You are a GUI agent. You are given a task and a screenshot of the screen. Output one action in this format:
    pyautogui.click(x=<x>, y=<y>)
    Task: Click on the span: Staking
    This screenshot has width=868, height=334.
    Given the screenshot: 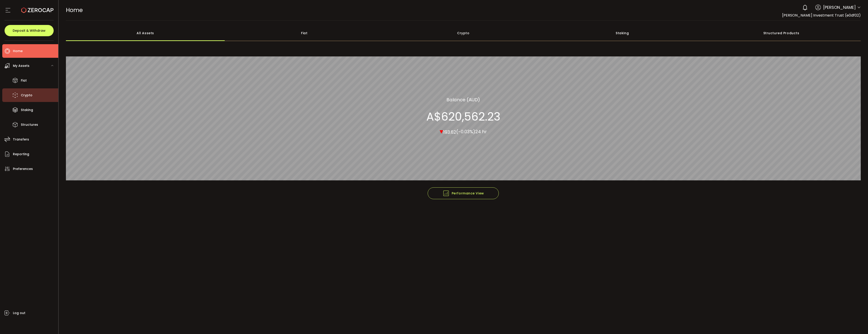 What is the action you would take?
    pyautogui.click(x=27, y=110)
    